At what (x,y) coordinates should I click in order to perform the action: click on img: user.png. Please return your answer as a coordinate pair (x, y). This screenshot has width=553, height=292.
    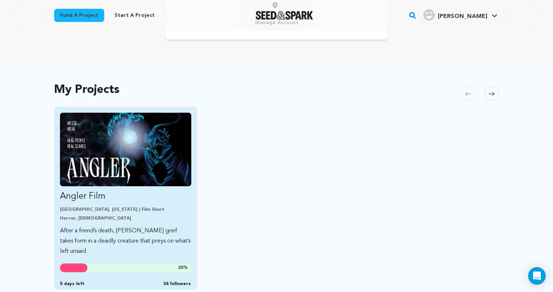
    Looking at the image, I should click on (429, 15).